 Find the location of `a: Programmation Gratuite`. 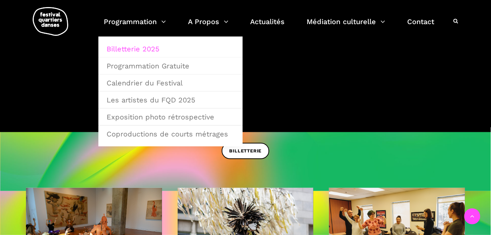

a: Programmation Gratuite is located at coordinates (170, 66).